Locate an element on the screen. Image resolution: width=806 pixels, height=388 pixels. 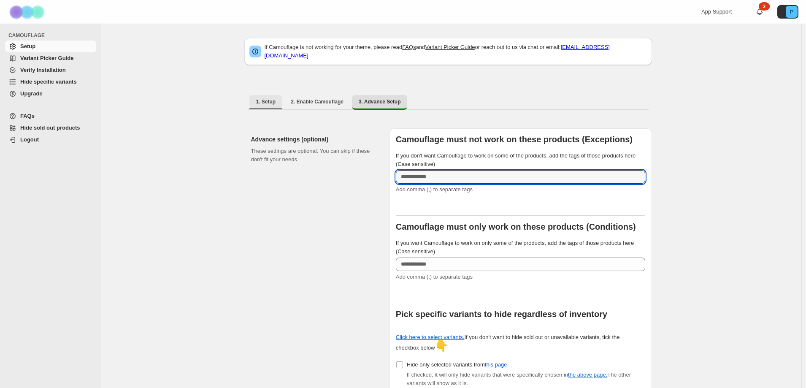
div: If you don't want to hide sold out or unavailable variants, tick the checkbox below is located at coordinates (508, 342).